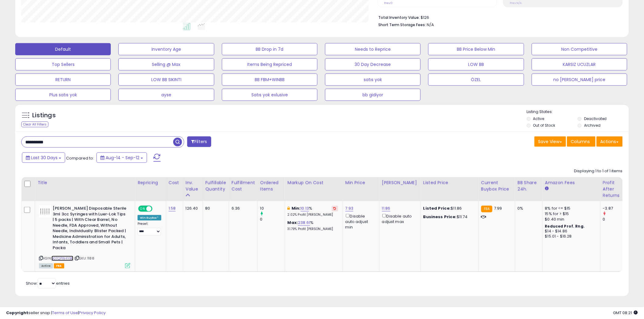  What do you see at coordinates (269, 80) in the screenshot?
I see `button: BB FBM+WINBB` at bounding box center [269, 80].